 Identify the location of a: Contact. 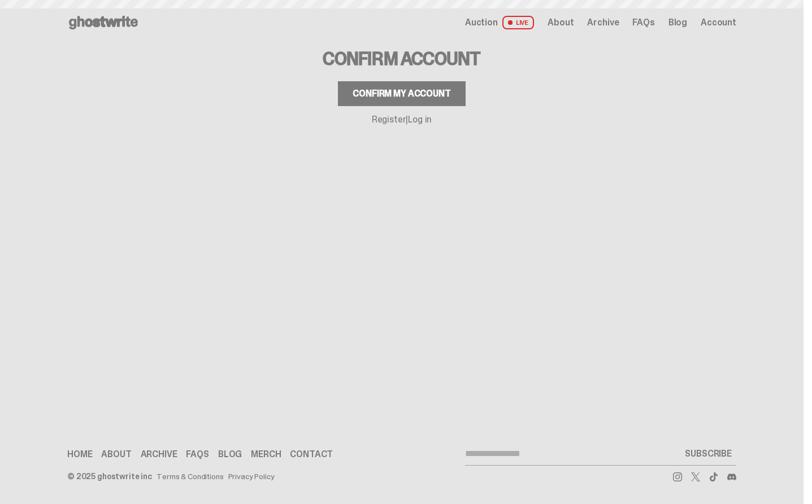
(312, 455).